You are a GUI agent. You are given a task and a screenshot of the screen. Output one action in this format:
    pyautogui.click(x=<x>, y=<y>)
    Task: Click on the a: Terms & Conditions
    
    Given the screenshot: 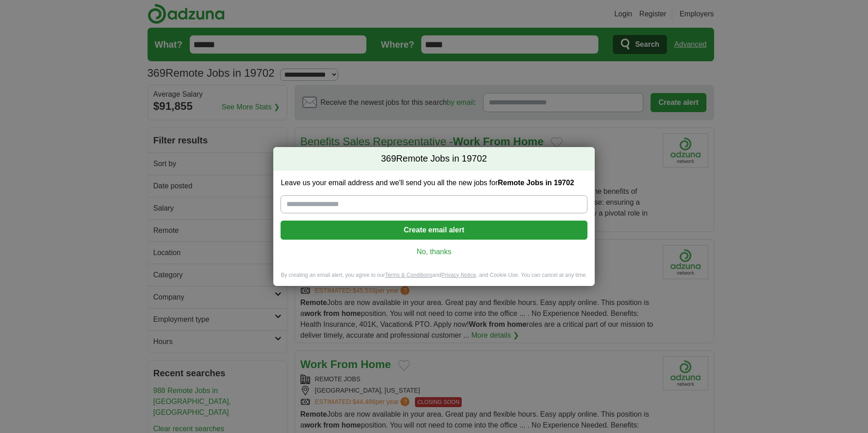 What is the action you would take?
    pyautogui.click(x=409, y=275)
    